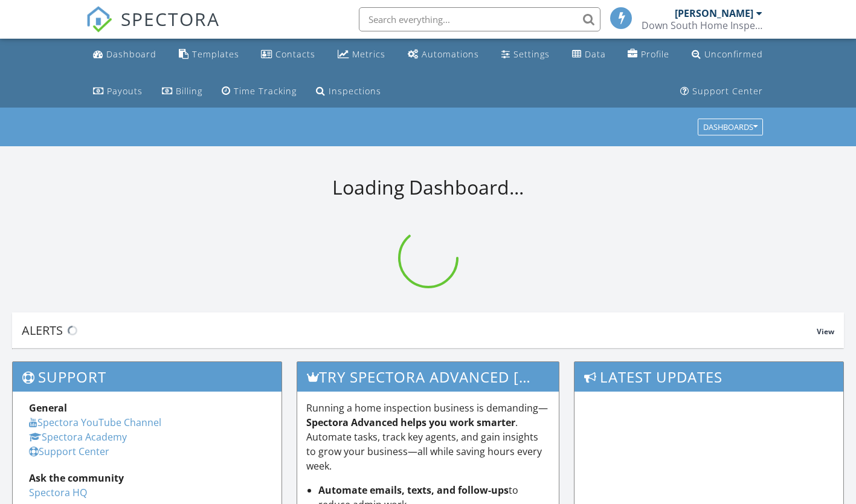  I want to click on strong: Spectora Advanced helps you work smarter, so click(411, 422).